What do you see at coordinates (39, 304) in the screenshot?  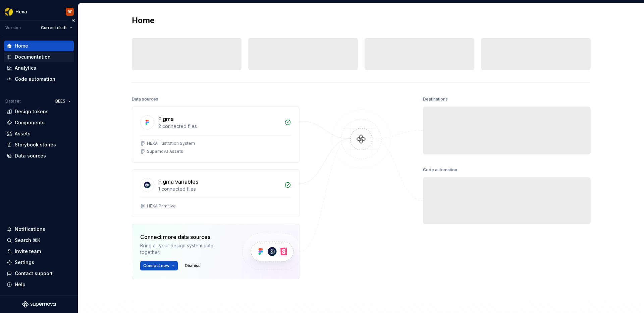 I see `svg: Supernova Logo` at bounding box center [39, 304].